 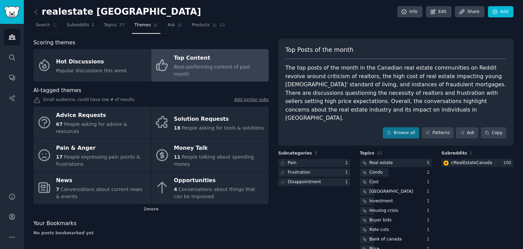 I want to click on div: 2 more, so click(x=151, y=209).